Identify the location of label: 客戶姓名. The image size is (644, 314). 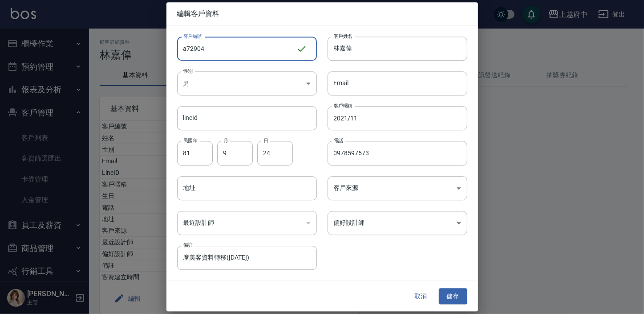
(343, 36).